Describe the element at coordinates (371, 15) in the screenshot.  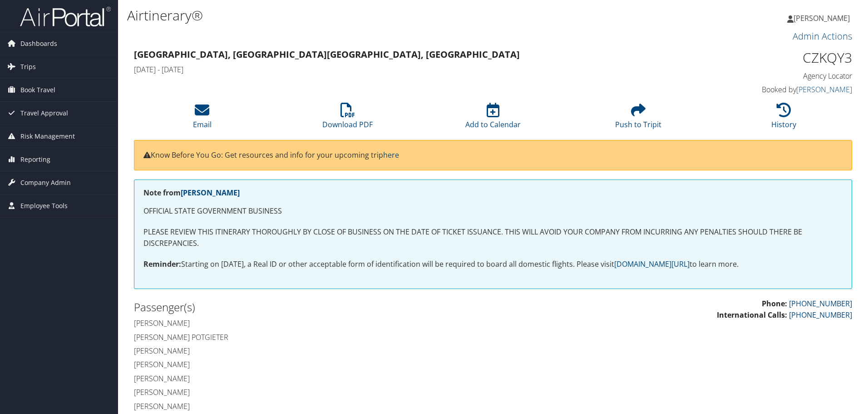
I see `h1: Airtinerary®` at that location.